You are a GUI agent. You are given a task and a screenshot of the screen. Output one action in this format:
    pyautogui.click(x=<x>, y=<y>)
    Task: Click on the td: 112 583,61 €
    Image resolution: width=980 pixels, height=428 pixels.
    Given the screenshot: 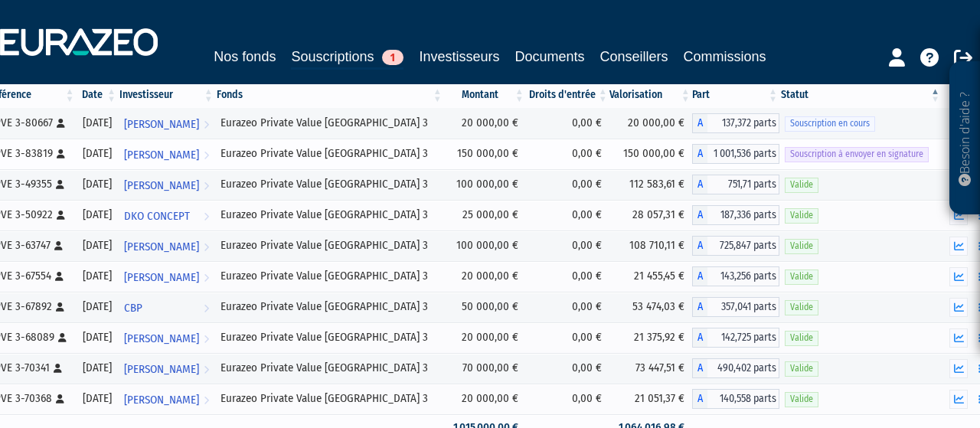 What is the action you would take?
    pyautogui.click(x=651, y=184)
    